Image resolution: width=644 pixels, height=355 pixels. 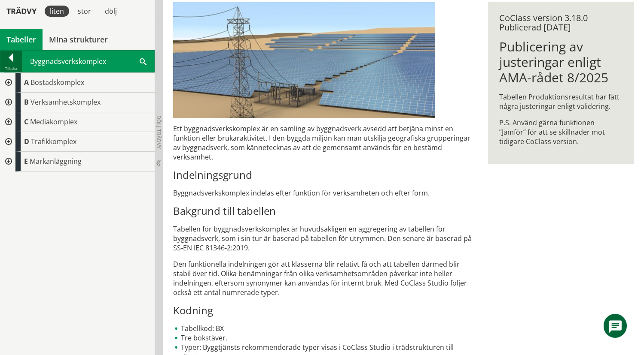 I want to click on span: Trafikkomplex, so click(x=54, y=142).